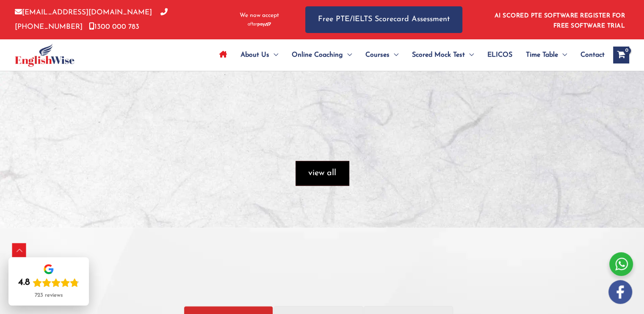 The image size is (644, 314). I want to click on a: AI SCORED PTE SOFTWARE REGISTER FOR FREE SOFTWARE TRIAL, so click(560, 21).